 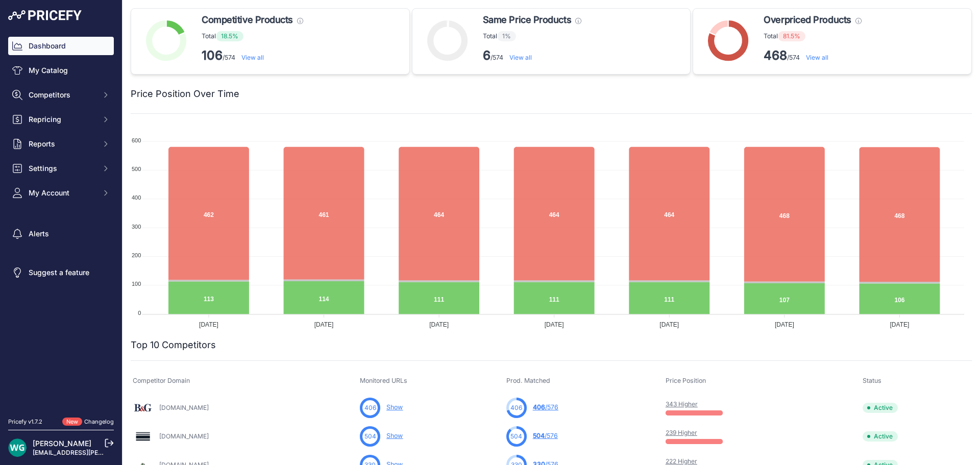 What do you see at coordinates (136, 141) in the screenshot?
I see `tspan: 600` at bounding box center [136, 141].